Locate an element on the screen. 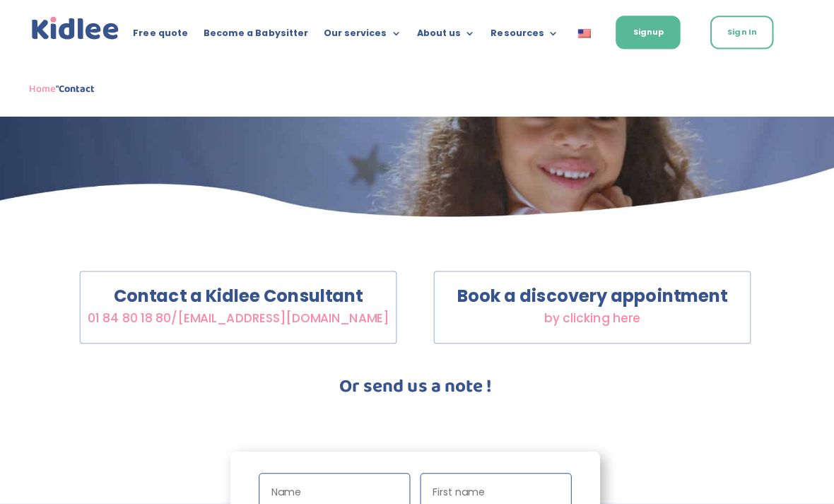  strong: Contact is located at coordinates (80, 89).